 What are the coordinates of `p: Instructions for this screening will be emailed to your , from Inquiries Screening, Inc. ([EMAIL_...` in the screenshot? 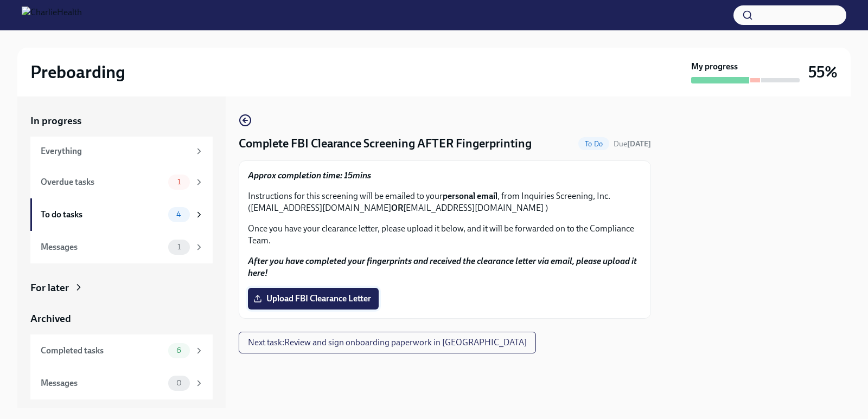 It's located at (444, 202).